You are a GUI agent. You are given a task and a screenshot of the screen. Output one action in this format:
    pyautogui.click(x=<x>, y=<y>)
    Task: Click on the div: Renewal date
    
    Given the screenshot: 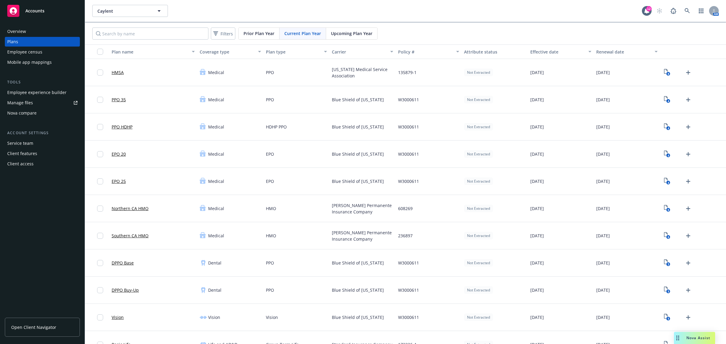 What is the action you would take?
    pyautogui.click(x=623, y=52)
    